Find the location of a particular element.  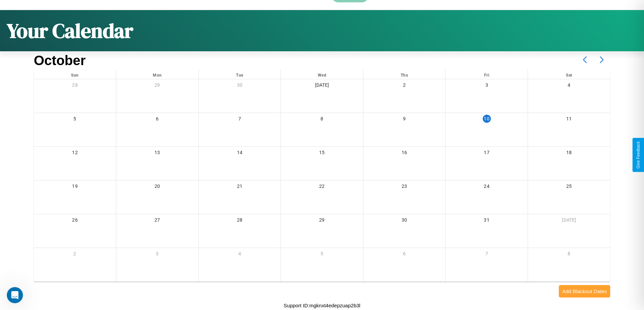

div: 18 is located at coordinates (568, 154).